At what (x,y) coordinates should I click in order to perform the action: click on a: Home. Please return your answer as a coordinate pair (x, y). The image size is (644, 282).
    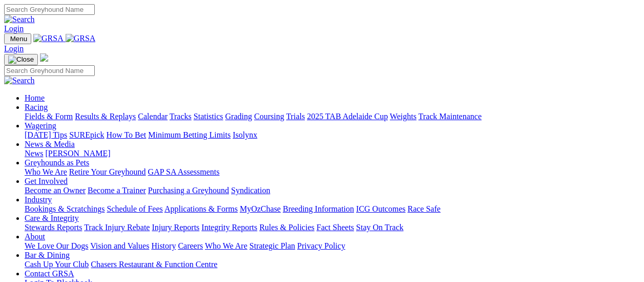
    Looking at the image, I should click on (35, 97).